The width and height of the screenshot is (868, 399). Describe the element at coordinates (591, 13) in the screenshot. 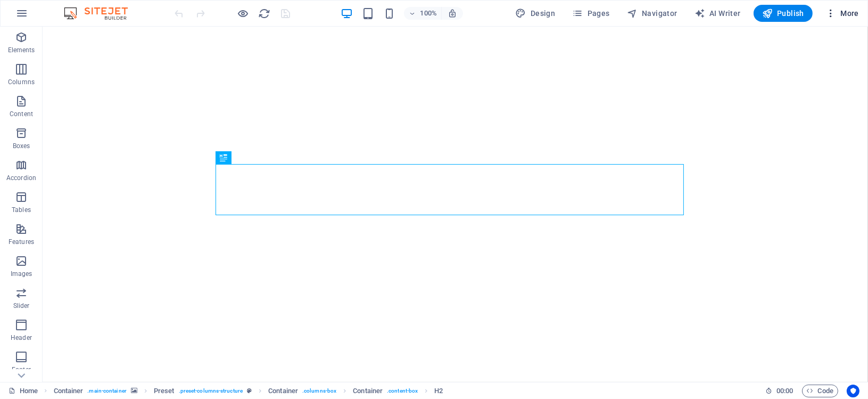

I see `button: Pages` at that location.